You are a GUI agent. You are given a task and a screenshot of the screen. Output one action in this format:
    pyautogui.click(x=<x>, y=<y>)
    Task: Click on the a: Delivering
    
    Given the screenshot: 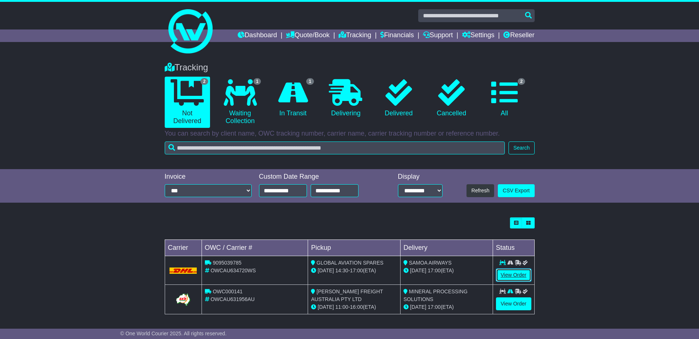 What is the action you would take?
    pyautogui.click(x=346, y=98)
    